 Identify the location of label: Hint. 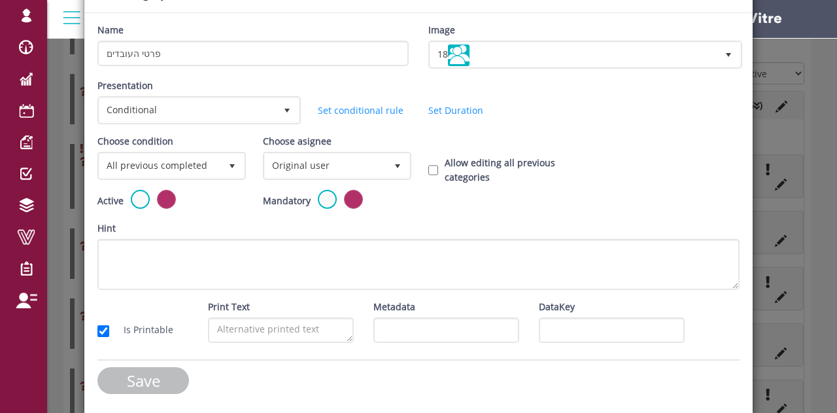
(107, 228).